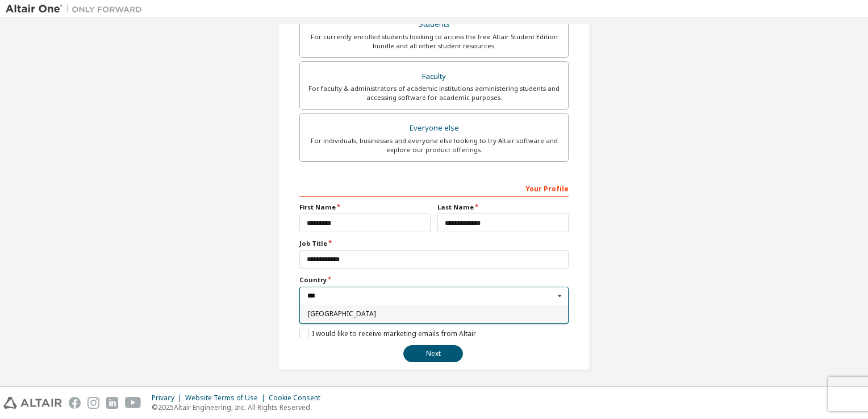 This screenshot has height=419, width=868. Describe the element at coordinates (93, 402) in the screenshot. I see `img: instagram.svg` at that location.